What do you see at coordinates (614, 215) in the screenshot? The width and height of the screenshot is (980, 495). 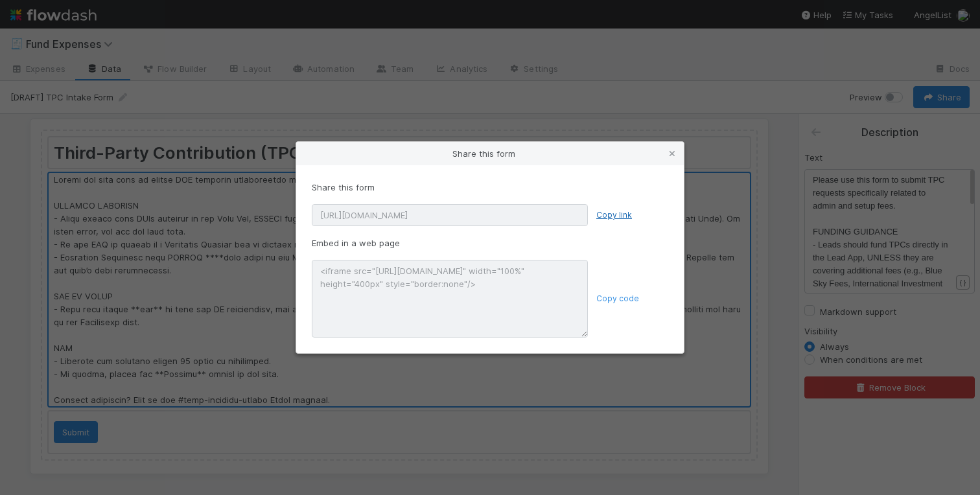 I see `button: Copy link` at bounding box center [614, 215].